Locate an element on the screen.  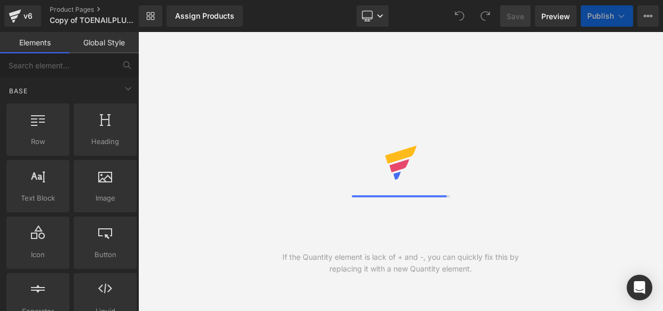
span: Base is located at coordinates (18, 91).